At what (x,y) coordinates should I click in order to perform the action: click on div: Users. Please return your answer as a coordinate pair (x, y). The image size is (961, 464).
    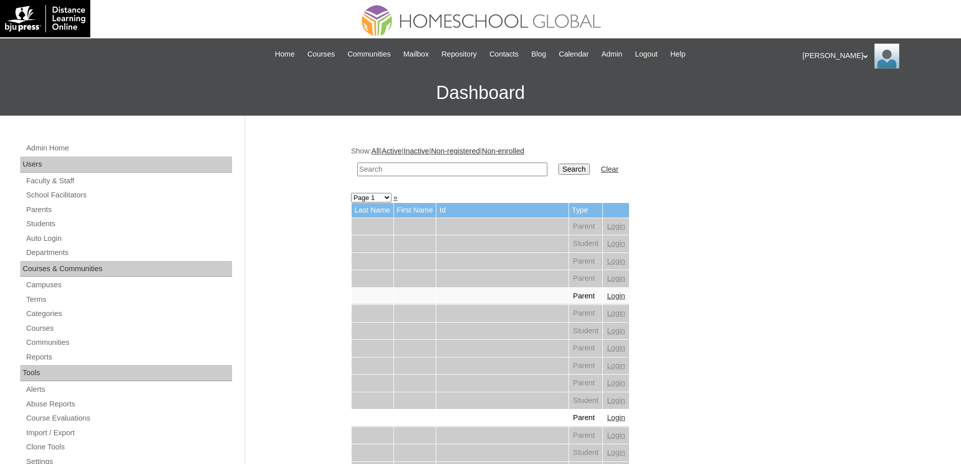
    Looking at the image, I should click on (126, 164).